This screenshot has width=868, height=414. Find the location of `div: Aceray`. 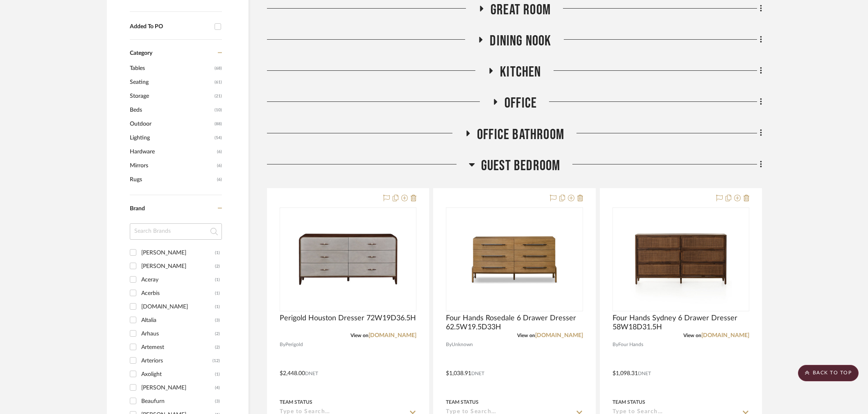

div: Aceray is located at coordinates (178, 279).